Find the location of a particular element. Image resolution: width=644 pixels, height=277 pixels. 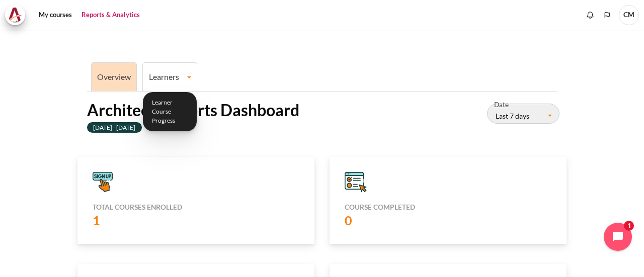

label: Date is located at coordinates (501, 105).